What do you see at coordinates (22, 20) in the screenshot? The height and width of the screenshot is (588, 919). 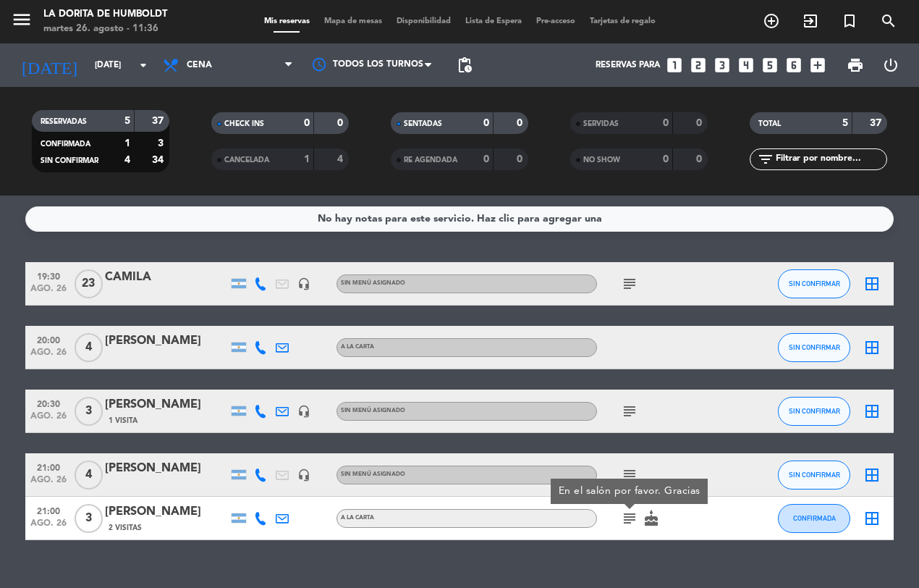 I see `i: menu` at bounding box center [22, 20].